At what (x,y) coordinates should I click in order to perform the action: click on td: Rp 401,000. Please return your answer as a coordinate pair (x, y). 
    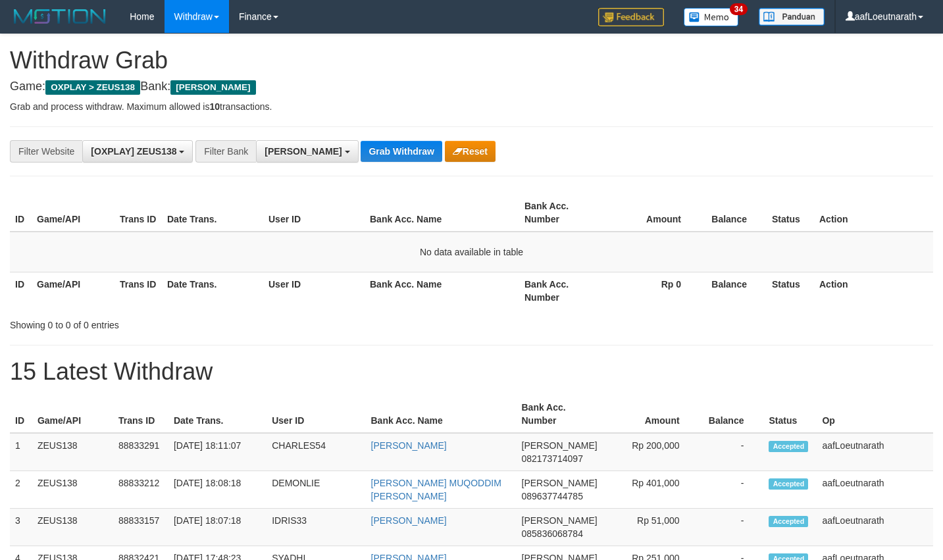
    Looking at the image, I should click on (651, 489).